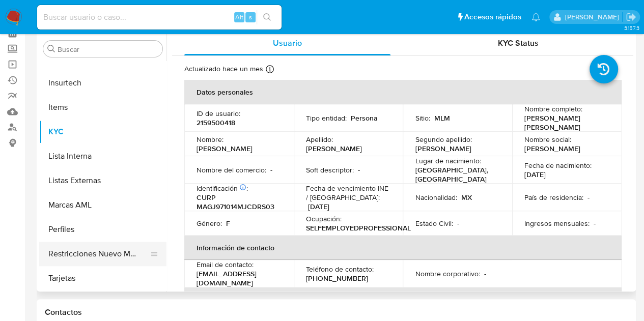 The width and height of the screenshot is (644, 321). What do you see at coordinates (558, 165) in the screenshot?
I see `p: Fecha de nacimiento :` at bounding box center [558, 165].